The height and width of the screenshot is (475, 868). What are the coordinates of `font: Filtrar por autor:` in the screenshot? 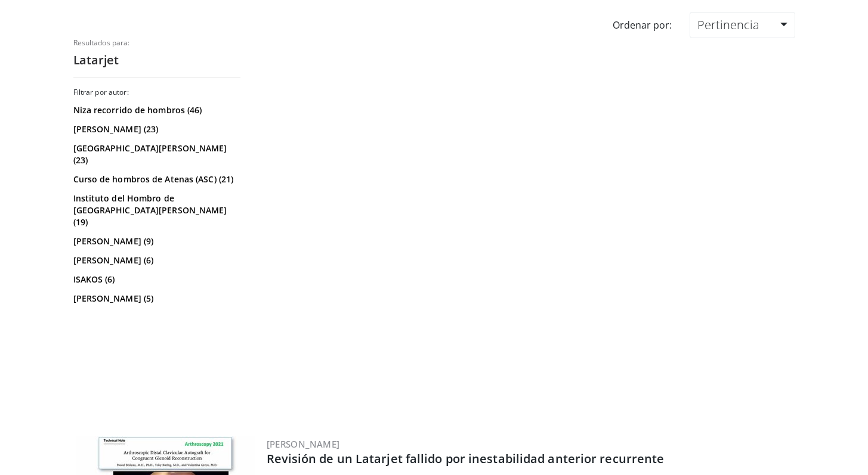 It's located at (101, 92).